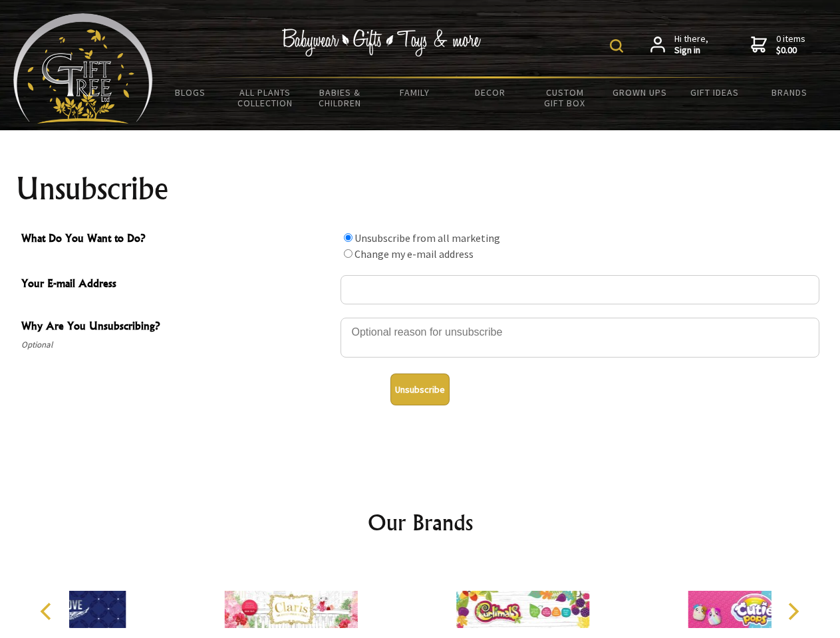  Describe the element at coordinates (420, 389) in the screenshot. I see `button: Unsubscribe` at that location.